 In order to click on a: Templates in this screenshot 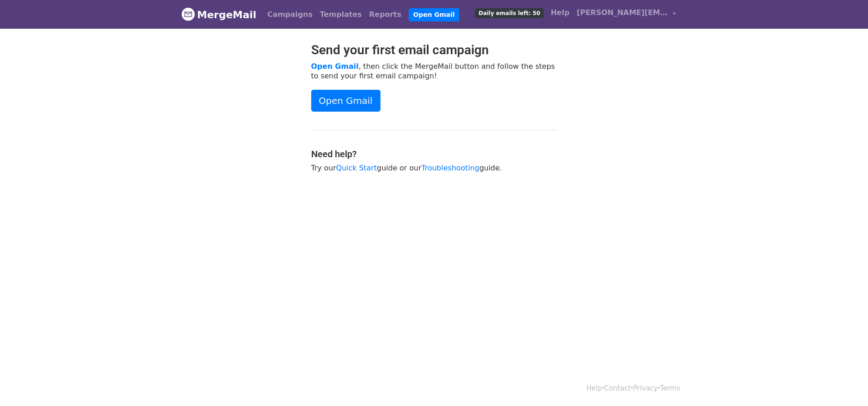, I will do `click(341, 15)`.